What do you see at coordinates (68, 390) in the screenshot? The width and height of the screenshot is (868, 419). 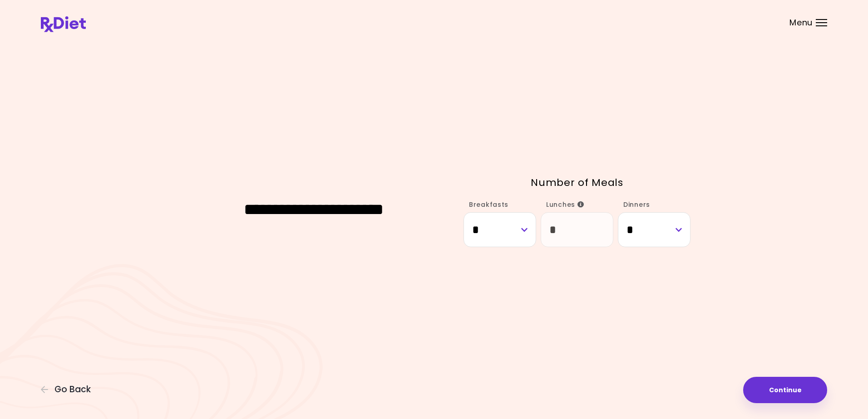 I see `button: Go Back` at bounding box center [68, 390].